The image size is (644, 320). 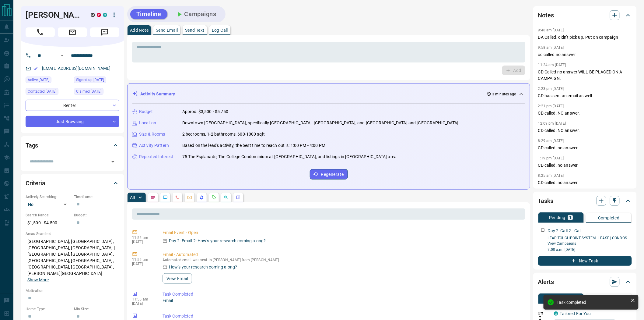 I want to click on span: Call, so click(x=40, y=32).